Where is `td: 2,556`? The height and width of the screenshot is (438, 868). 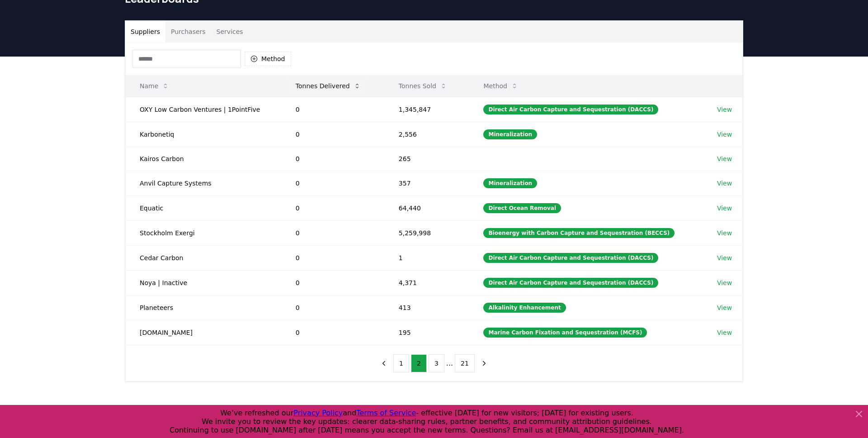
td: 2,556 is located at coordinates (427, 134).